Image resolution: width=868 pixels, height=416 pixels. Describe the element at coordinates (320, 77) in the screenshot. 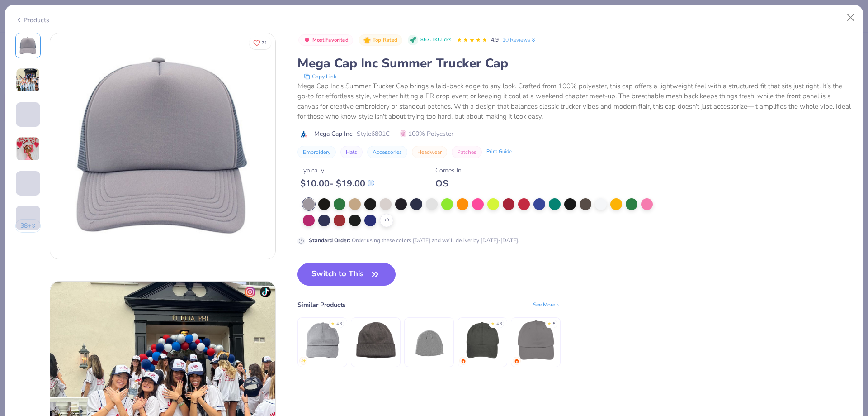

I see `button: copy to clipboard` at that location.